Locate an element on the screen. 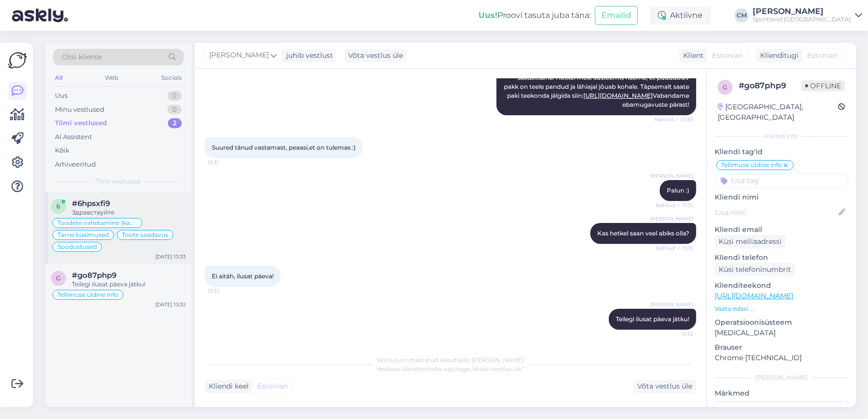 The height and width of the screenshot is (419, 868). div: 2 is located at coordinates (175, 123).